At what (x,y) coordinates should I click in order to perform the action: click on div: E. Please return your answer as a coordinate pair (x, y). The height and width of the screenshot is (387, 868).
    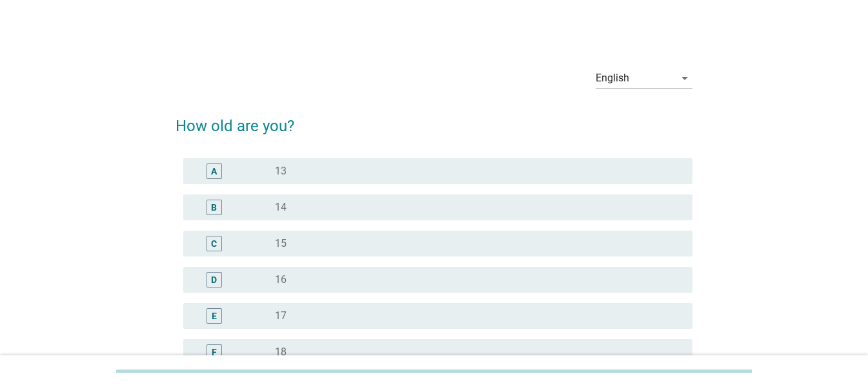
    Looking at the image, I should click on (214, 315).